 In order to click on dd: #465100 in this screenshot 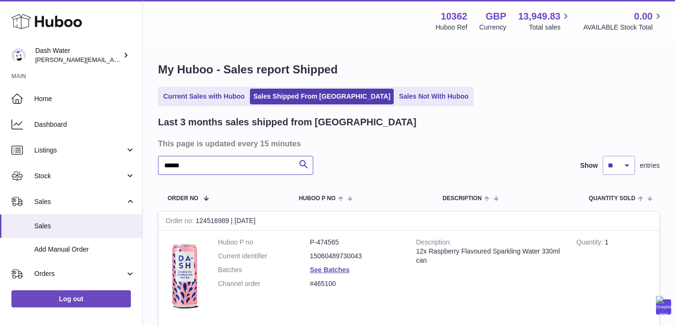, I will do `click(356, 283)`.